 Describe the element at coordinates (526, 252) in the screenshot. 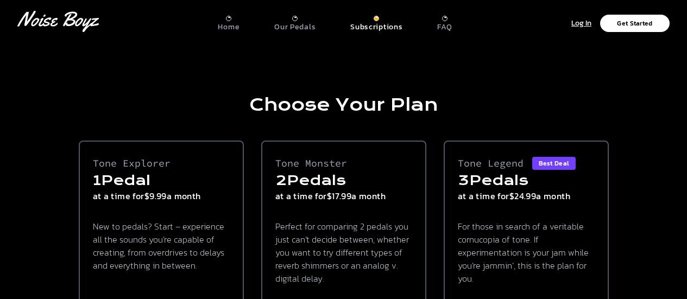

I see `p: For those in search of a veritable cornucopia of tone. If experimentation is your jam while you’r...` at that location.